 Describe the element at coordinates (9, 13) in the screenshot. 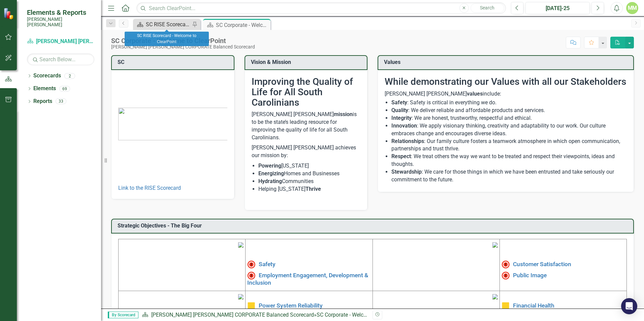

I see `img: ClearPoint Strategy` at that location.